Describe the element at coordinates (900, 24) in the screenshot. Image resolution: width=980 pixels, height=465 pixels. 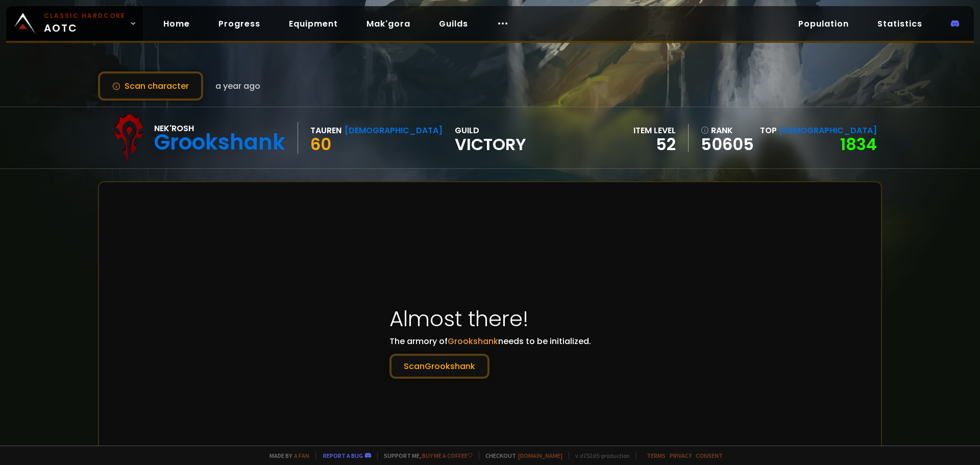
I see `a: Statistics` at that location.